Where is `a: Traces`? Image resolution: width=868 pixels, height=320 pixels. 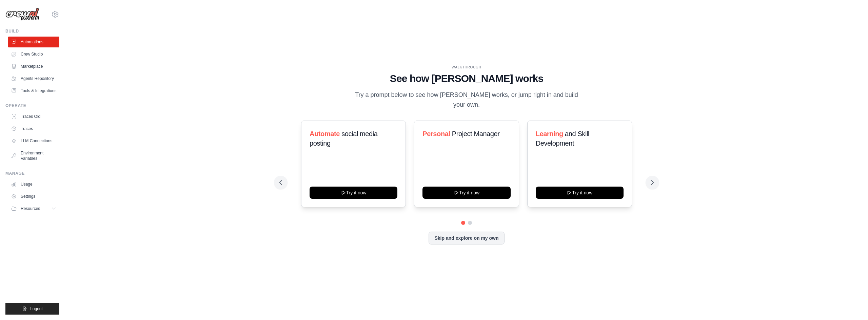 a: Traces is located at coordinates (33, 128).